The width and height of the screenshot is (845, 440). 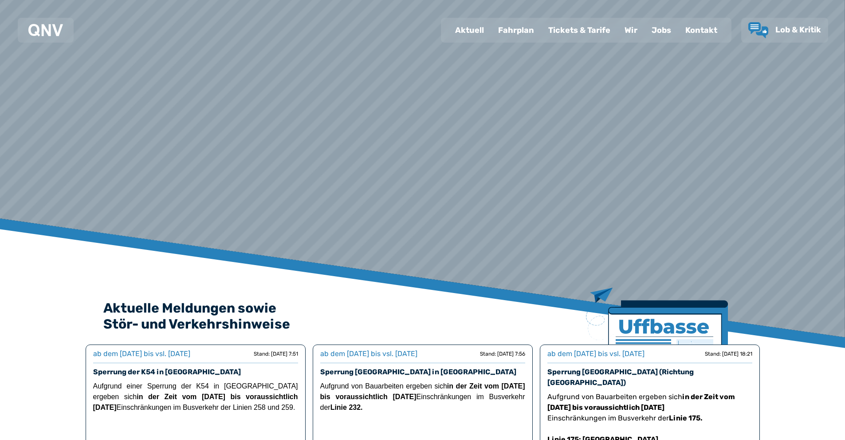 What do you see at coordinates (798, 30) in the screenshot?
I see `span: Lob & Kritik` at bounding box center [798, 30].